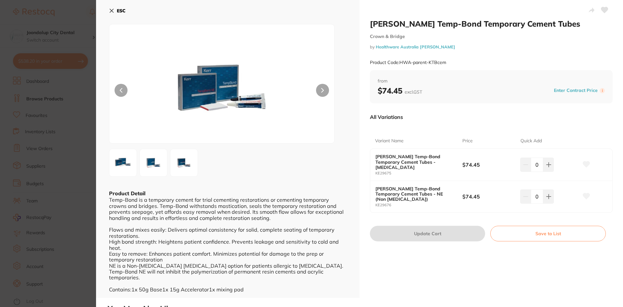  Describe the element at coordinates (468, 141) in the screenshot. I see `p: Price` at that location.